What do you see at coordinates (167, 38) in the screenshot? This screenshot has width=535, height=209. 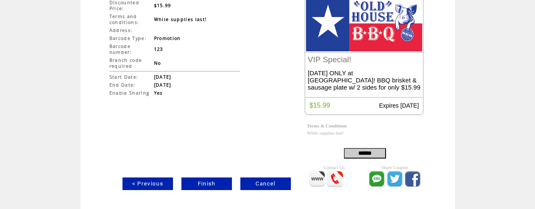 I see `span: Promotion` at bounding box center [167, 38].